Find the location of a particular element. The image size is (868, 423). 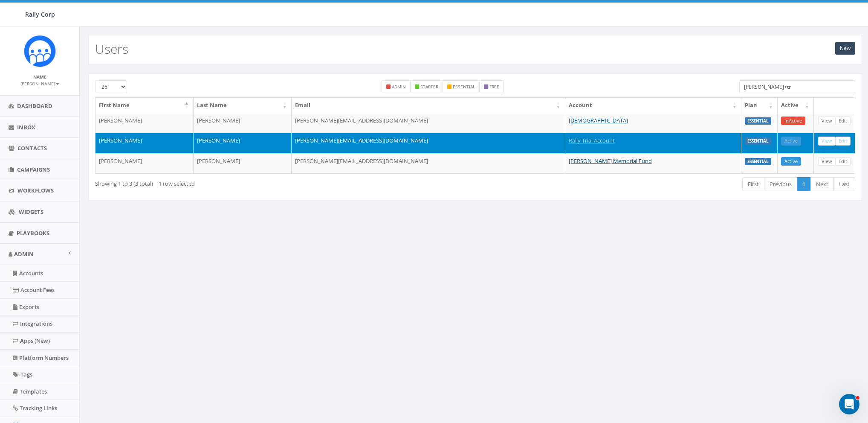

span: Workflows is located at coordinates (35, 190).